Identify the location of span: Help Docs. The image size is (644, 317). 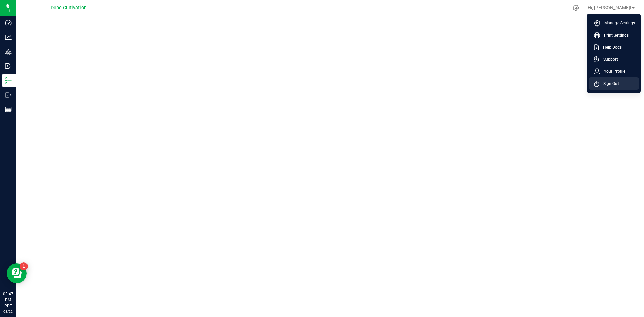
(610, 47).